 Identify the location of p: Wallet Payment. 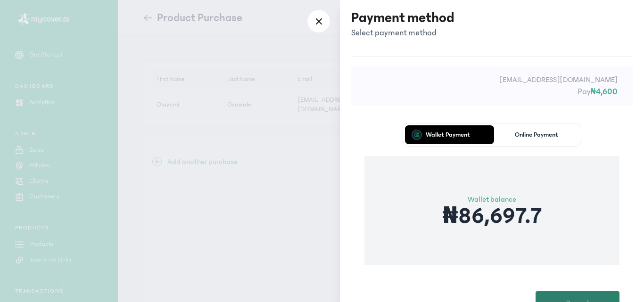
(448, 135).